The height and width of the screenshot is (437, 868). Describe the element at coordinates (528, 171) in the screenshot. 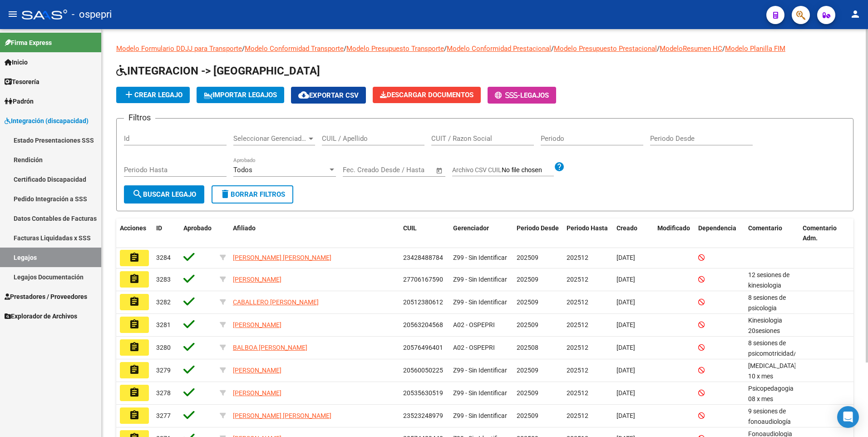

I see `input: Archivo CSV CUIL` at that location.